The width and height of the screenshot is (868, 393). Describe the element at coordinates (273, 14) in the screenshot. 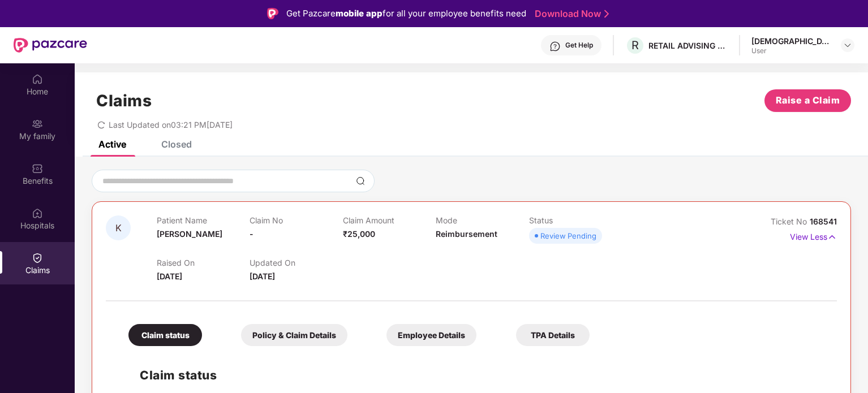

I see `img: Logo` at that location.